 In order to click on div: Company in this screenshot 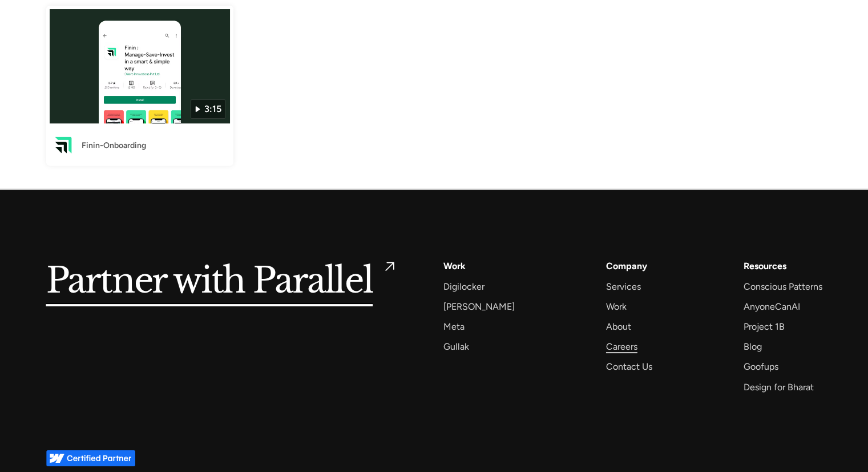, I will do `click(627, 266)`.